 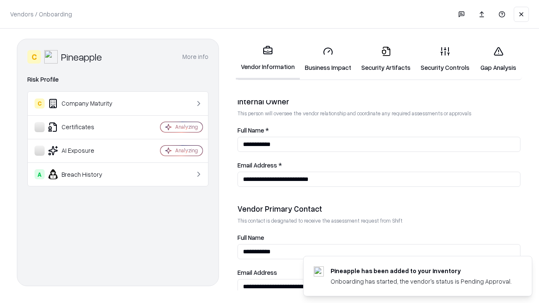 I want to click on a: Gap Analysis, so click(x=498, y=59).